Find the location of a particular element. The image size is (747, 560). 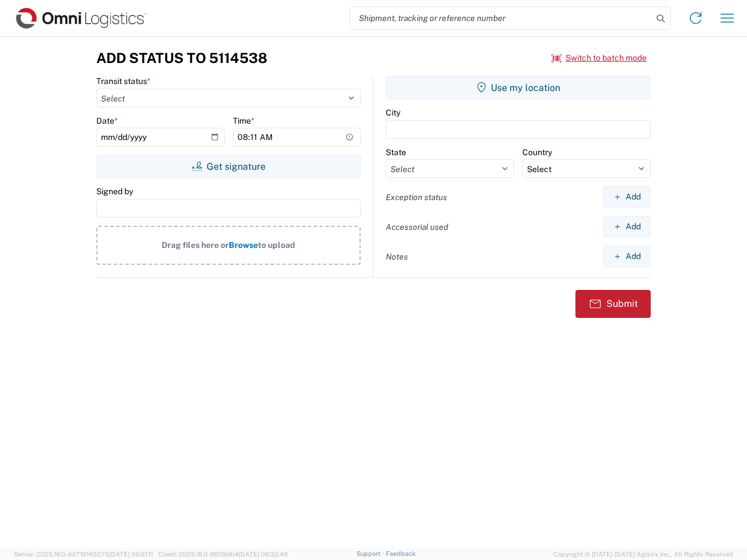

label: Exception status is located at coordinates (417, 197).